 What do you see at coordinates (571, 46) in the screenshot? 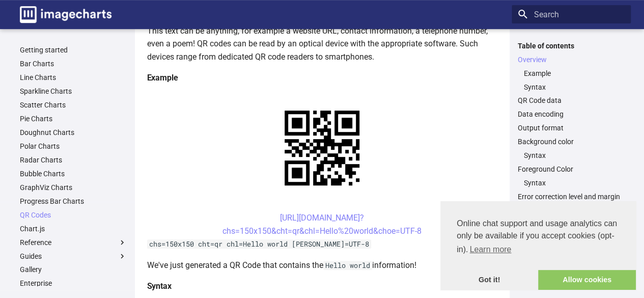
I see `label: Table of contents` at bounding box center [571, 46].